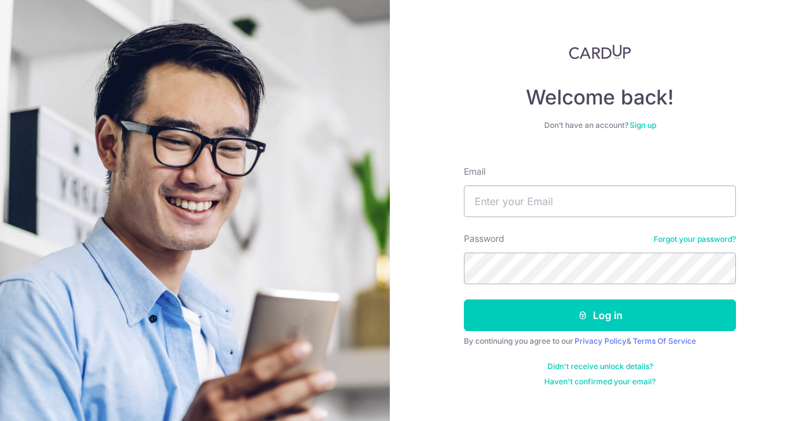 Image resolution: width=810 pixels, height=421 pixels. I want to click on div: Don’t have an account?, so click(600, 125).